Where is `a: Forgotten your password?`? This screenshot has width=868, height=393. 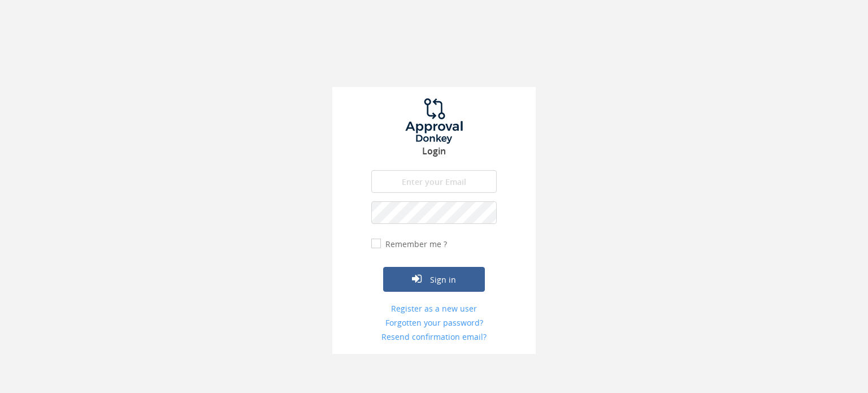
a: Forgotten your password? is located at coordinates (434, 322).